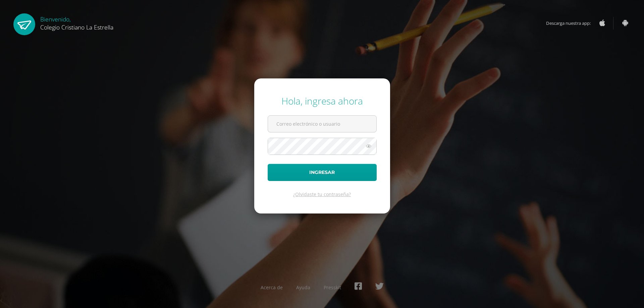 The height and width of the screenshot is (308, 644). Describe the element at coordinates (272, 287) in the screenshot. I see `a: Acerca de` at that location.